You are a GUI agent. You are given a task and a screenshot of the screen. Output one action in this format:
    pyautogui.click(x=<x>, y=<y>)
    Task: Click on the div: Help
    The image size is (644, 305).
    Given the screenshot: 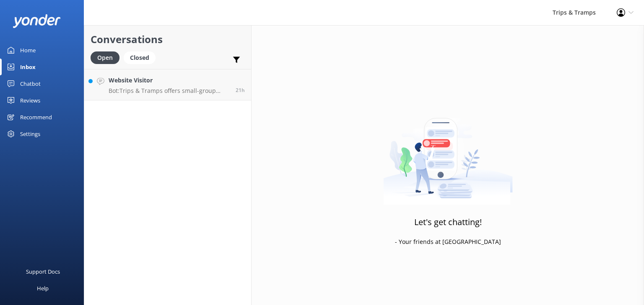 What is the action you would take?
    pyautogui.click(x=43, y=288)
    